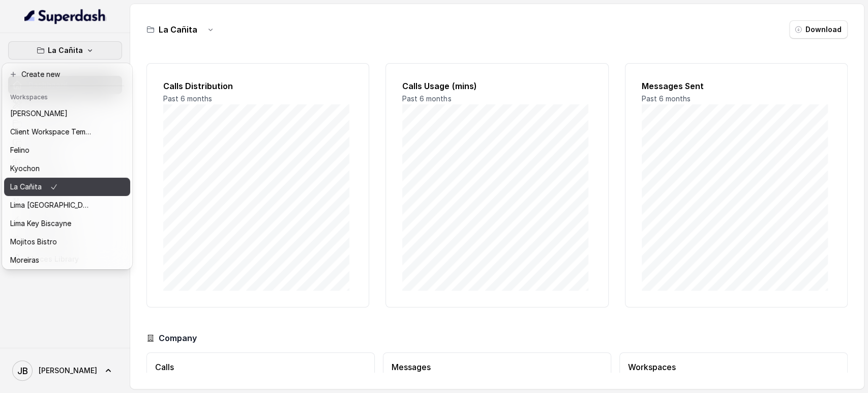  I want to click on header: Workspaces, so click(67, 96).